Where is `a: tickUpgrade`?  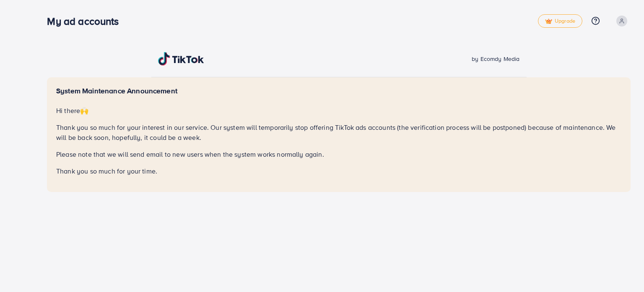
a: tickUpgrade is located at coordinates (560, 21).